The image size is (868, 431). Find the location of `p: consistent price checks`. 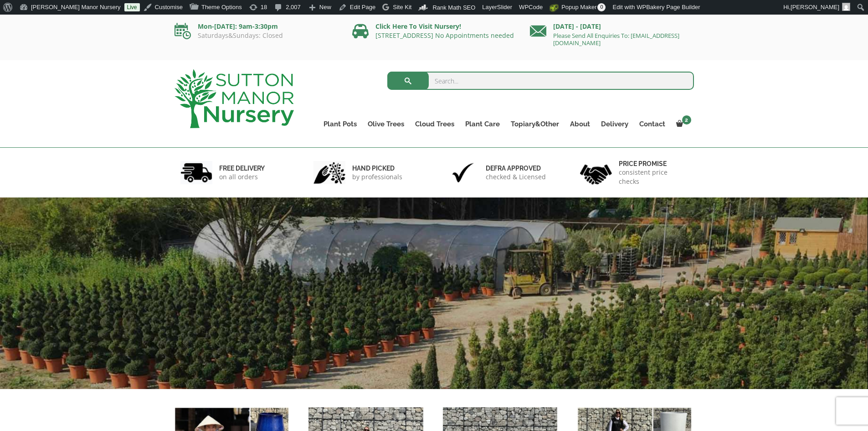

p: consistent price checks is located at coordinates (653, 177).